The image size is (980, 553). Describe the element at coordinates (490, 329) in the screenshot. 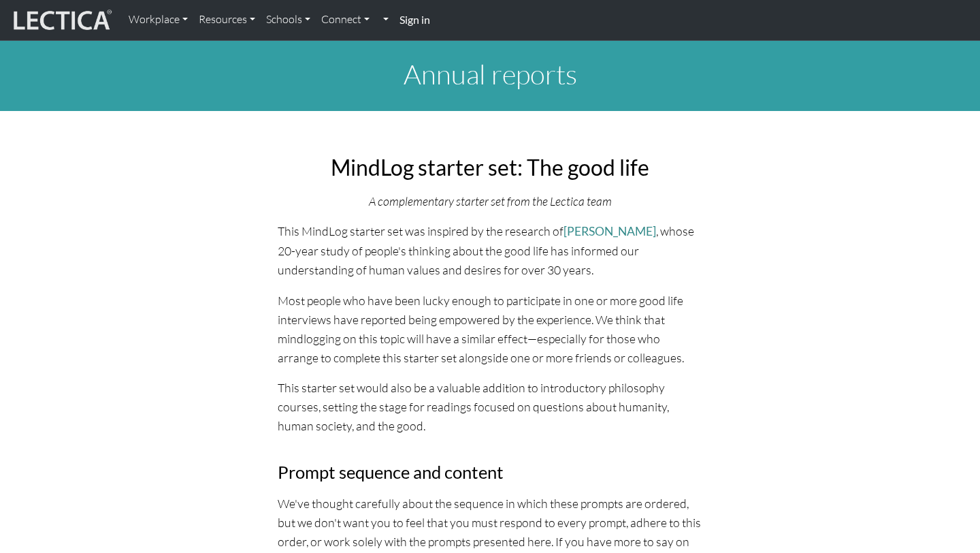

I see `p: Most people who have been lucky enough to participate in one or more good life interviews have re...` at that location.